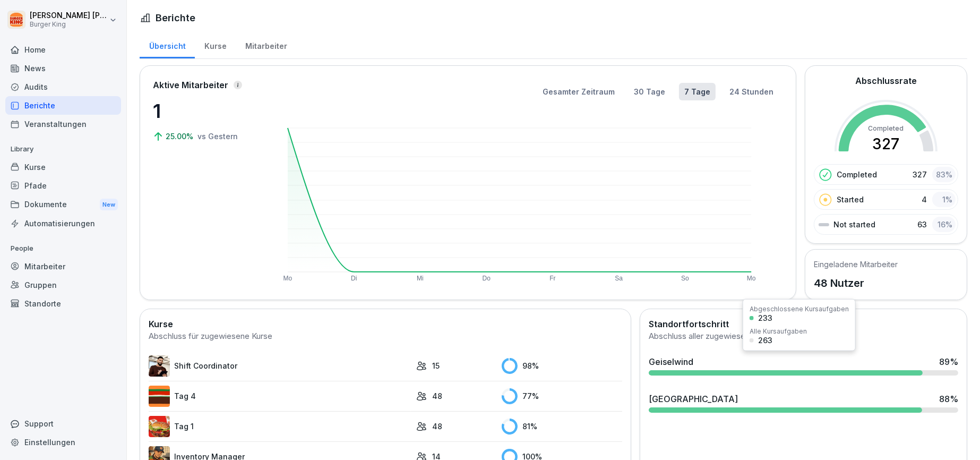 The image size is (980, 460). Describe the element at coordinates (206, 111) in the screenshot. I see `p: 1` at that location.